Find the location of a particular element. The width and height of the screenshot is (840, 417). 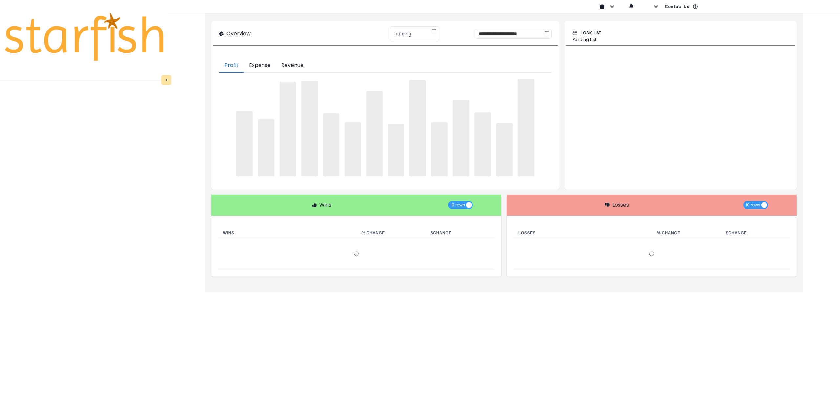

p: Losses is located at coordinates (621, 205).